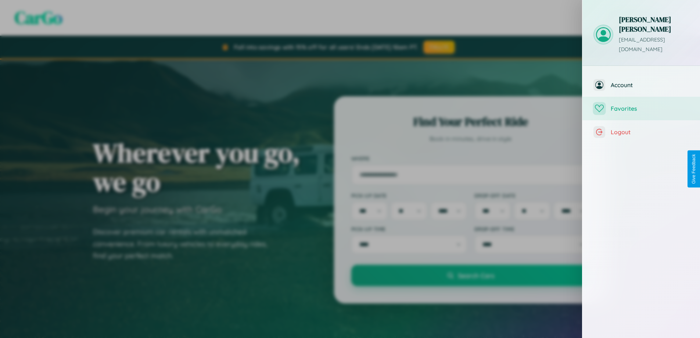 The image size is (700, 338). What do you see at coordinates (694, 169) in the screenshot?
I see `div: Give Feedback` at bounding box center [694, 169].